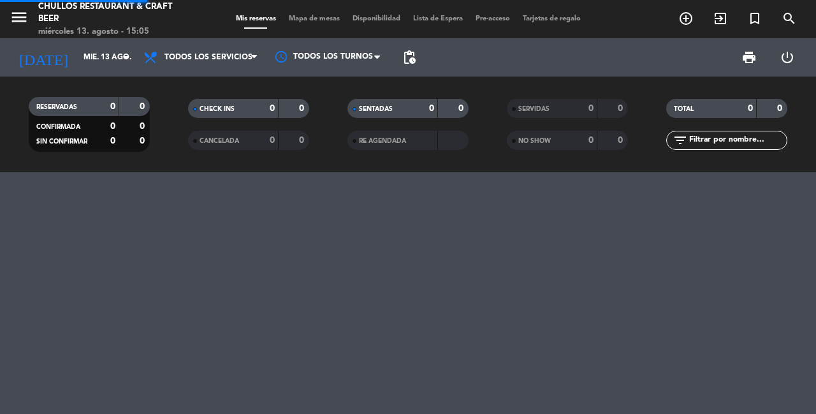 This screenshot has width=816, height=414. What do you see at coordinates (683, 109) in the screenshot?
I see `span: TOTAL` at bounding box center [683, 109].